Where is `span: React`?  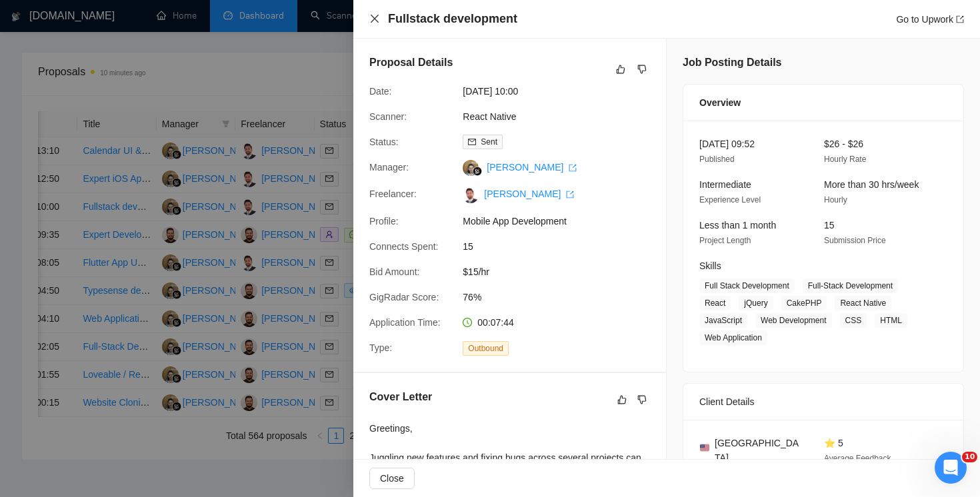 span: React is located at coordinates (715, 303).